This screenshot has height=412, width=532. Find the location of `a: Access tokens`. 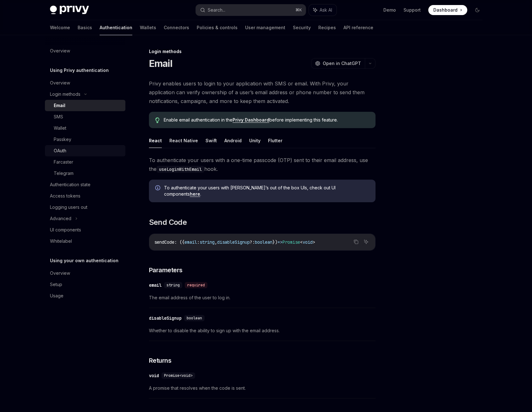

a: Access tokens is located at coordinates (85, 196).